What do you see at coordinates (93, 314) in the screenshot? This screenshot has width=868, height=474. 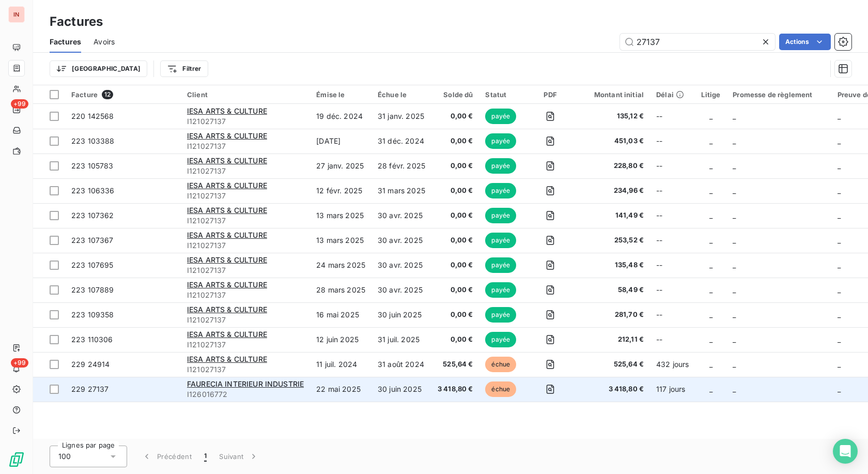 I see `span: 223 109358` at bounding box center [93, 314].